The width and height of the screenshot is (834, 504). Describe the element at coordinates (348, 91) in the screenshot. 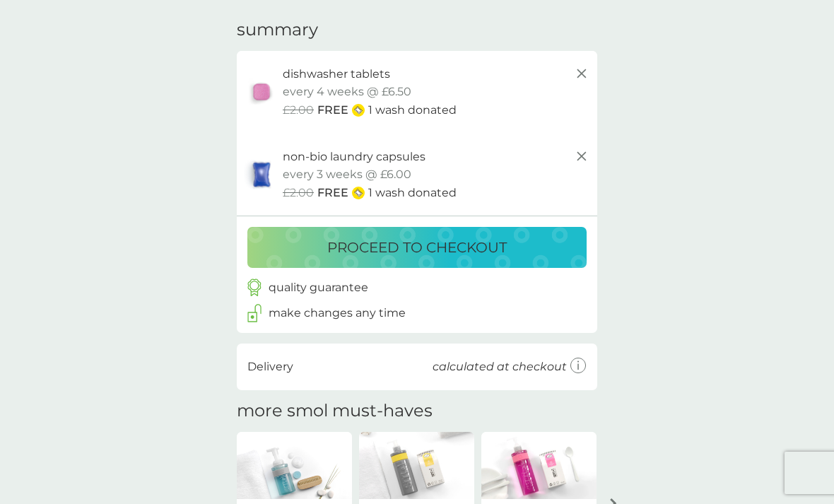

I see `p: every 4 weeks @ £6.50` at that location.